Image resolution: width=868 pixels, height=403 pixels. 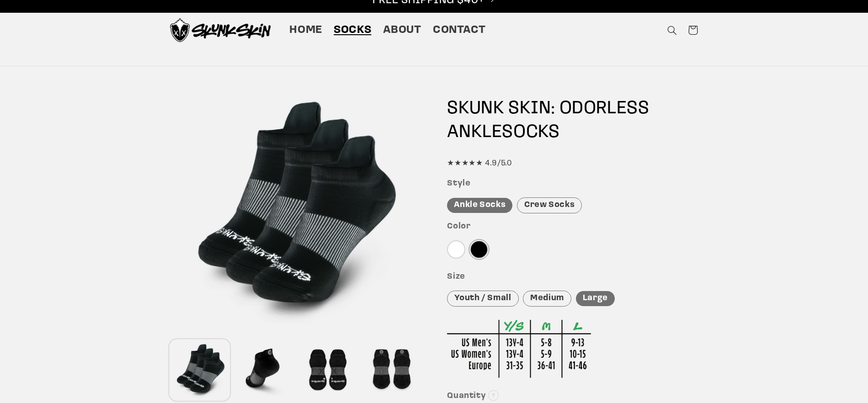 What do you see at coordinates (402, 30) in the screenshot?
I see `span: About` at bounding box center [402, 30].